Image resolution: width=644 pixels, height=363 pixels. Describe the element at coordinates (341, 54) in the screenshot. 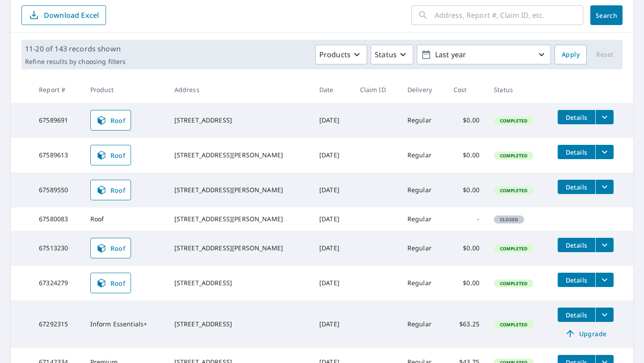

I see `button: Products` at that location.